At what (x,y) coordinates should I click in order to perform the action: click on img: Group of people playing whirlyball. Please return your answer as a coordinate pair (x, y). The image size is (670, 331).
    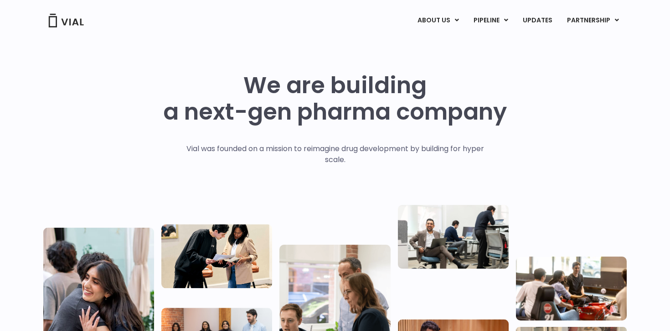
    Looking at the image, I should click on (571, 288).